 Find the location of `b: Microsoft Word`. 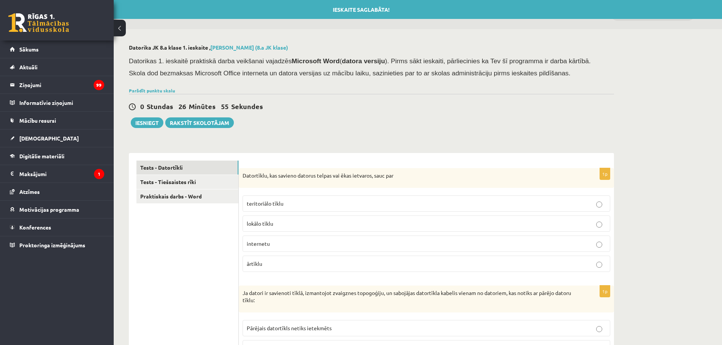

b: Microsoft Word is located at coordinates (316, 61).